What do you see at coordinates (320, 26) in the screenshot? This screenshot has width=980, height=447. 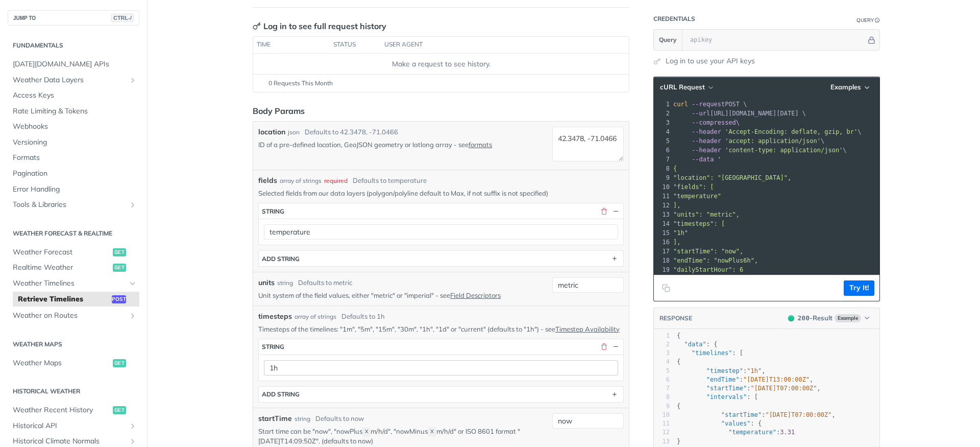 I see `div: Log in to see full request history` at bounding box center [320, 26].